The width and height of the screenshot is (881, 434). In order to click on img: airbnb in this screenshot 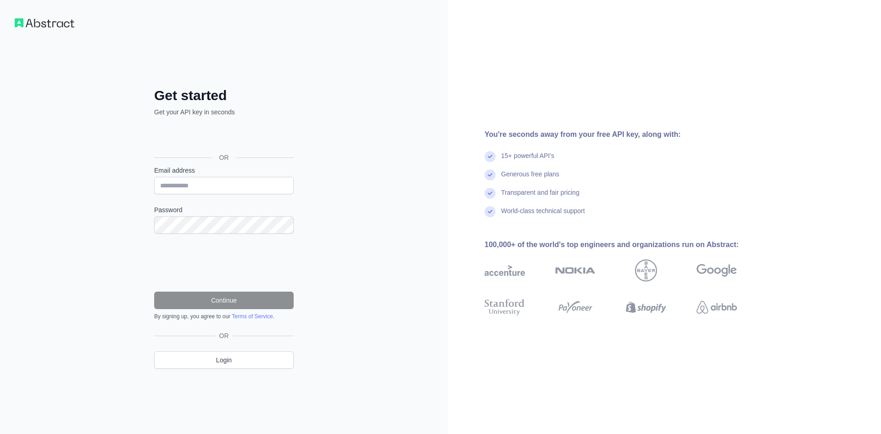, I will do `click(717, 307)`.